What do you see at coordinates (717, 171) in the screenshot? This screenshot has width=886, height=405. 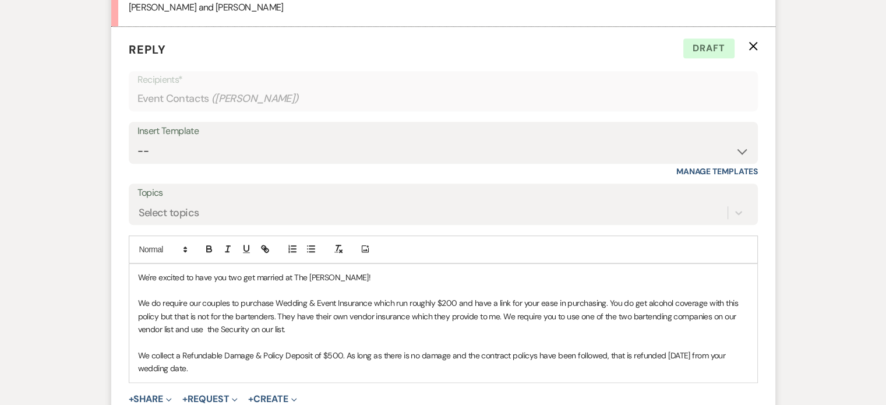 I see `a: Manage Templates` at bounding box center [717, 171].